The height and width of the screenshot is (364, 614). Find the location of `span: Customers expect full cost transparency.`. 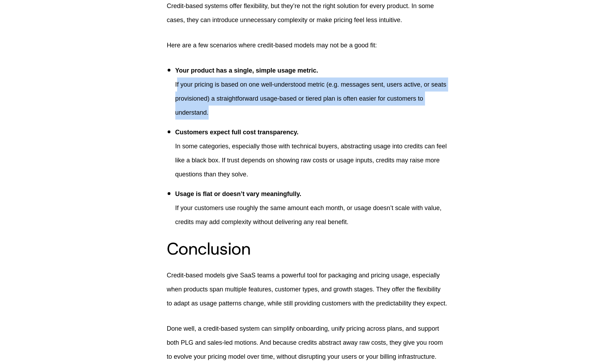

span: Customers expect full cost transparency. is located at coordinates (237, 132).